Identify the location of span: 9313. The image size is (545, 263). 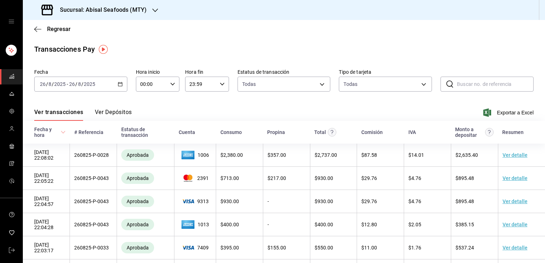
(195, 202).